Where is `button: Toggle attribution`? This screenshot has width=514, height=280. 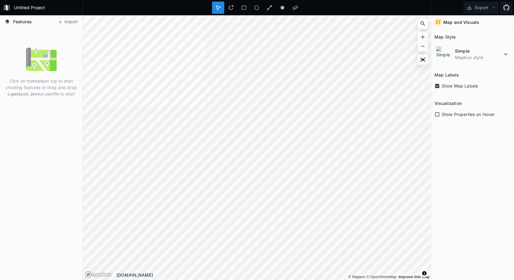 button: Toggle attribution is located at coordinates (425, 273).